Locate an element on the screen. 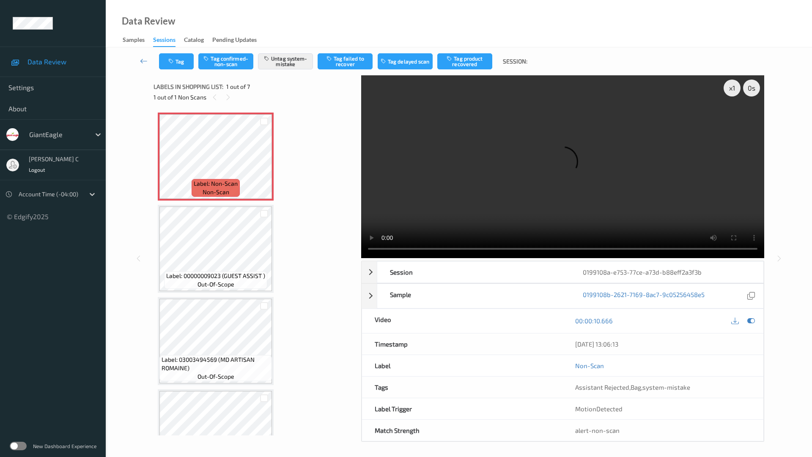 This screenshot has width=812, height=457. button: Tag product recovered is located at coordinates (465, 61).